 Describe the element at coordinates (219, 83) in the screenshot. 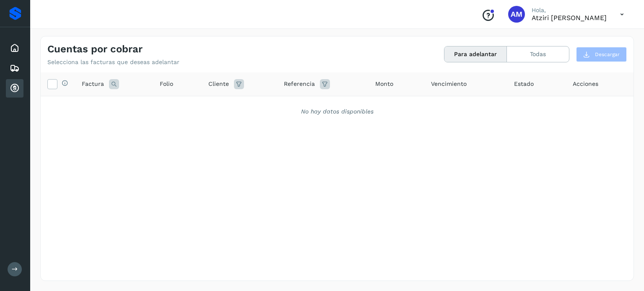

I see `span: Cliente` at that location.